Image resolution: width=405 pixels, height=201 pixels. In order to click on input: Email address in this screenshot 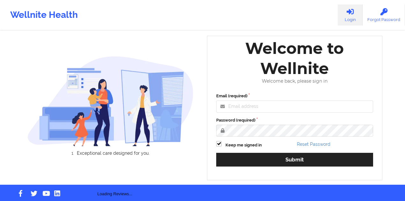, I will do `click(294, 106)`.